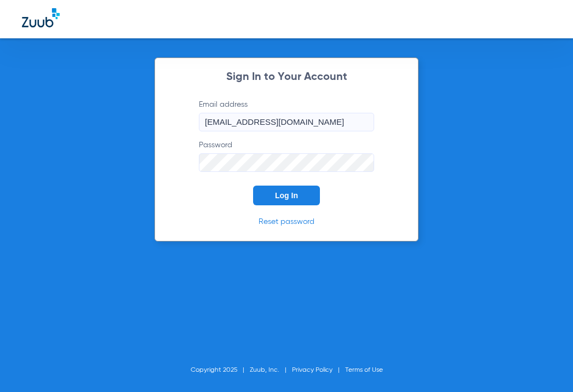 The width and height of the screenshot is (573, 392). What do you see at coordinates (286, 163) in the screenshot?
I see `input: Password` at bounding box center [286, 163].